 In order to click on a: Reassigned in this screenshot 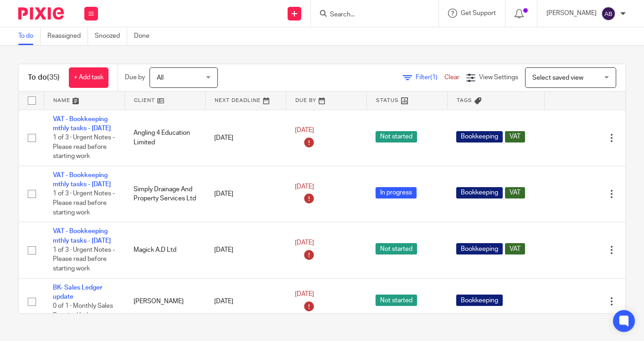, I will do `click(67, 36)`.